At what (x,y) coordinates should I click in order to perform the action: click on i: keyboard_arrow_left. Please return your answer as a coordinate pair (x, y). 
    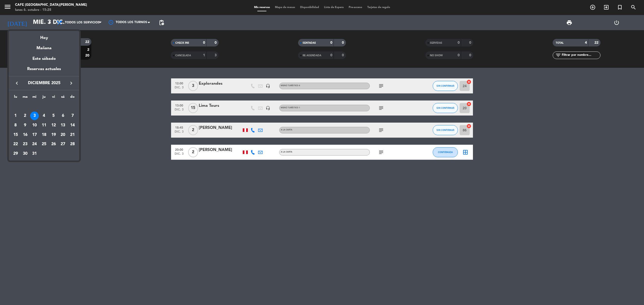
    Looking at the image, I should click on (17, 83).